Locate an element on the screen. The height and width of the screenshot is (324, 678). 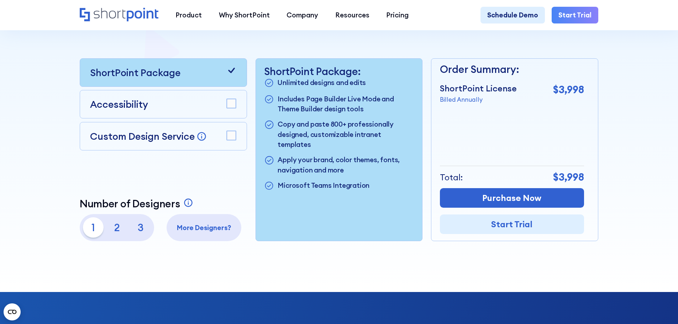
div: Product is located at coordinates (189, 15).